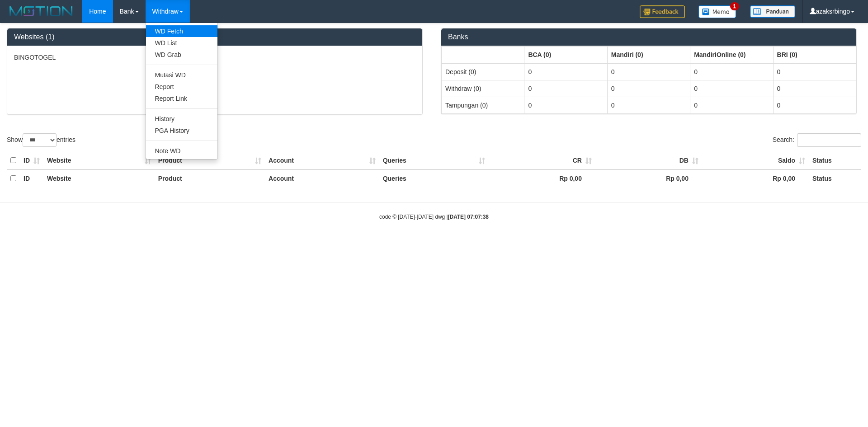  What do you see at coordinates (182, 99) in the screenshot?
I see `a: Report Link` at bounding box center [182, 99].